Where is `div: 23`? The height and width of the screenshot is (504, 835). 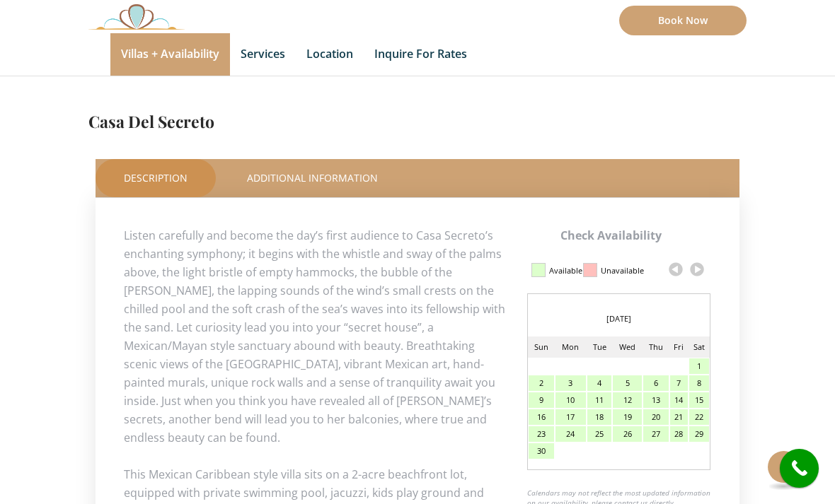
div: 23 is located at coordinates (541, 434).